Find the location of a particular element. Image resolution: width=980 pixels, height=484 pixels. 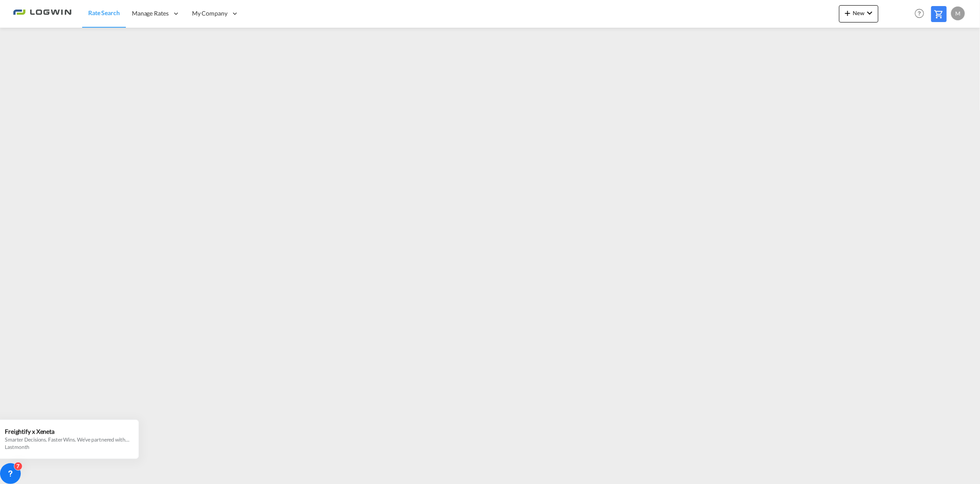

button: icon-plus 400-fgNewicon-chevron-down is located at coordinates (859, 14).